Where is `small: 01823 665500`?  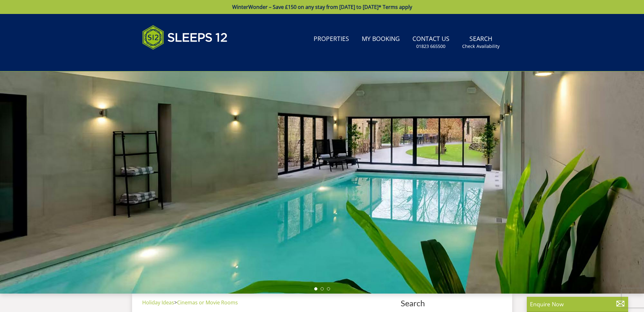
small: 01823 665500 is located at coordinates (431, 46).